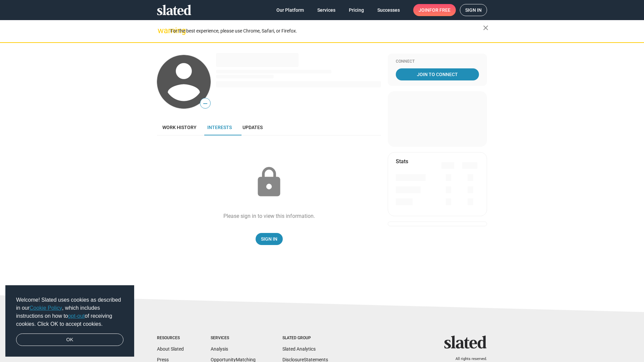 Image resolution: width=644 pixels, height=362 pixels. What do you see at coordinates (76, 315) in the screenshot?
I see `a: opt-out` at bounding box center [76, 315].